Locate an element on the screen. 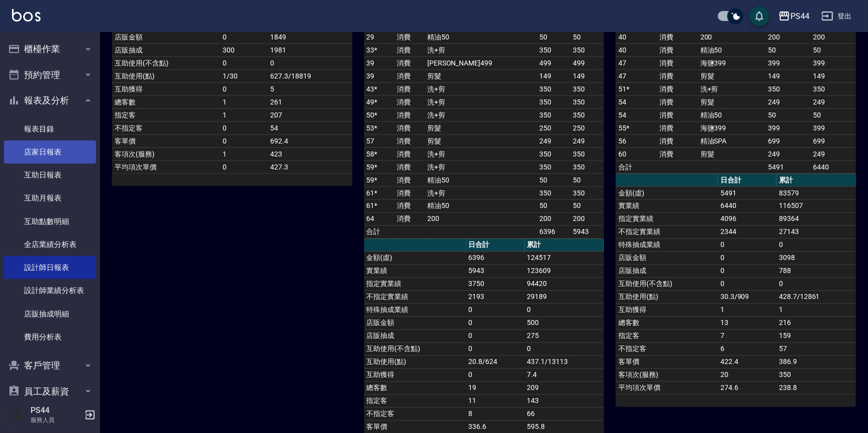 This screenshot has height=433, width=868. td: 客項次(服務) is located at coordinates (667, 375).